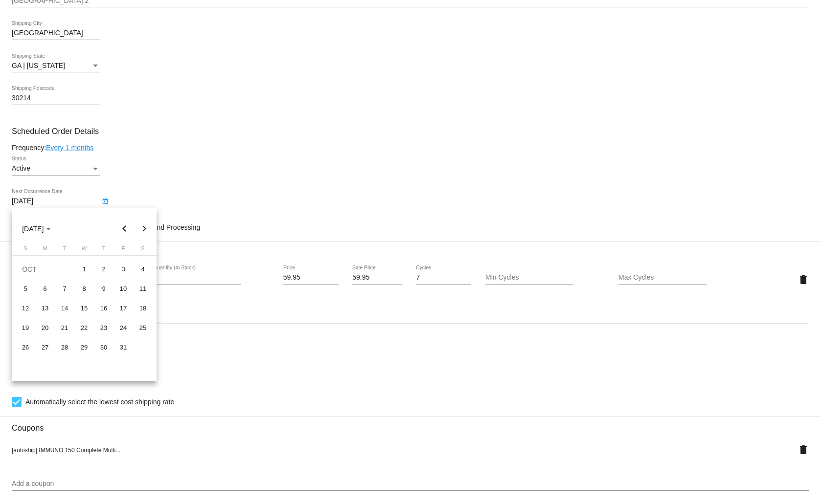  Describe the element at coordinates (25, 290) in the screenshot. I see `td: October 5, 2025` at that location.